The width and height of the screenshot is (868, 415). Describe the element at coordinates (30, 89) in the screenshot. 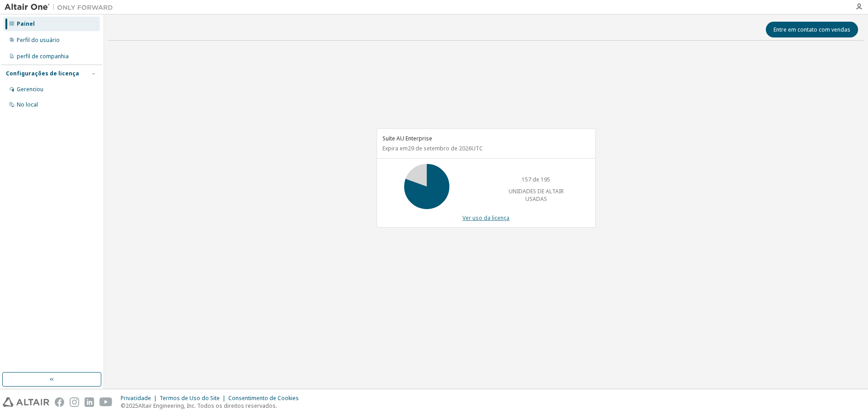

I see `font: Gerenciou` at that location.